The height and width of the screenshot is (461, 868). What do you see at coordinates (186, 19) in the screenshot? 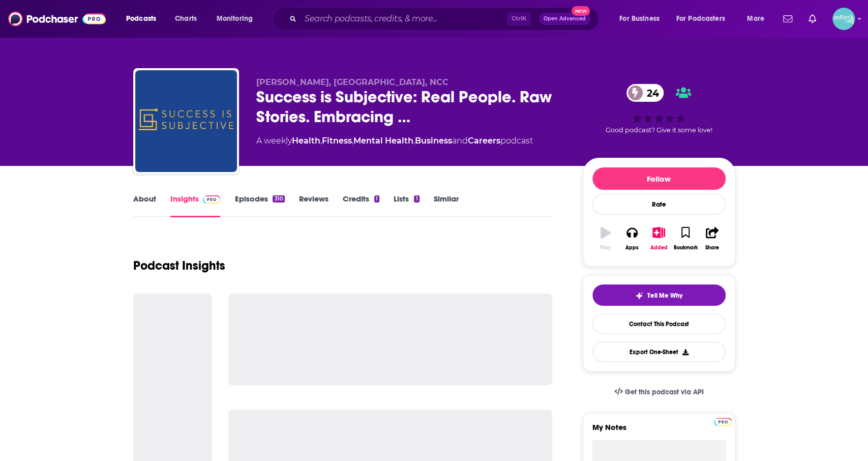
I see `span: Charts` at bounding box center [186, 19].